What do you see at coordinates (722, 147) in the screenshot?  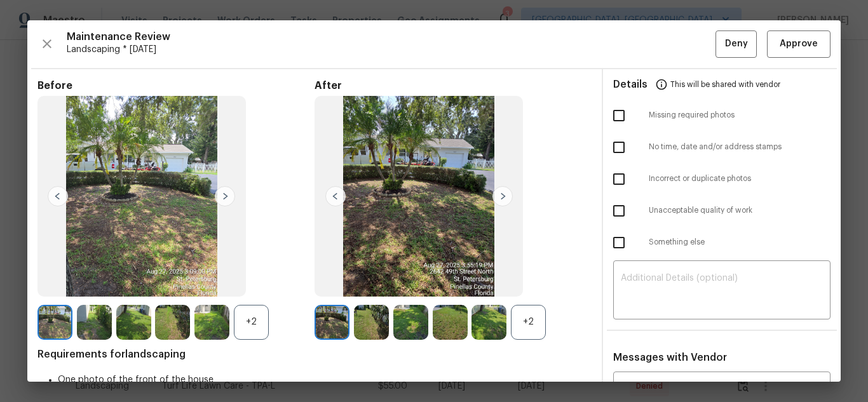 I see `div: No time, date and/or address stamps` at bounding box center [722, 147].